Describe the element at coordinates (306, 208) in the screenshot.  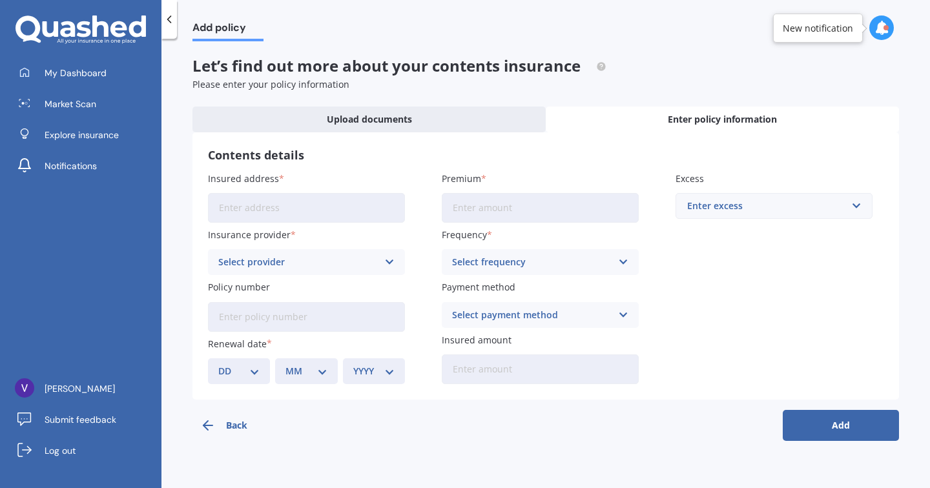
I see `input: Enter address` at that location.